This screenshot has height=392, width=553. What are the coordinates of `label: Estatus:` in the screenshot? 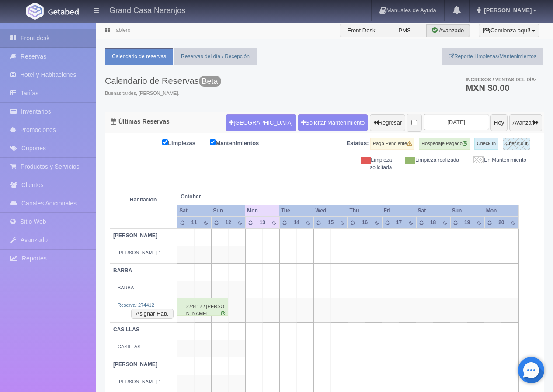 It's located at (357, 144).